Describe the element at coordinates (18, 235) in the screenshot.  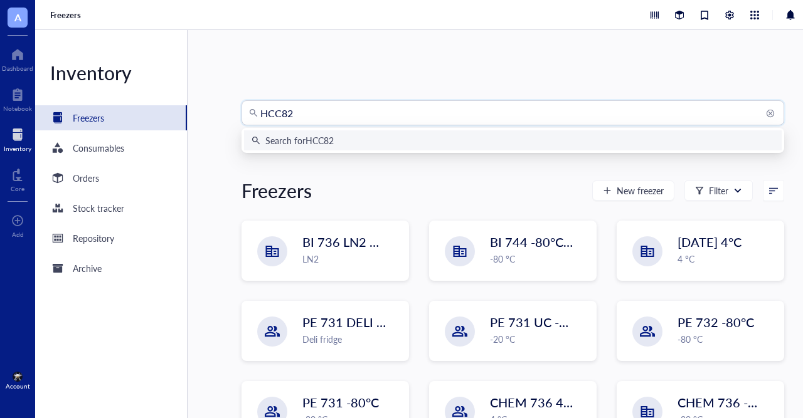
I see `div: Add` at that location.